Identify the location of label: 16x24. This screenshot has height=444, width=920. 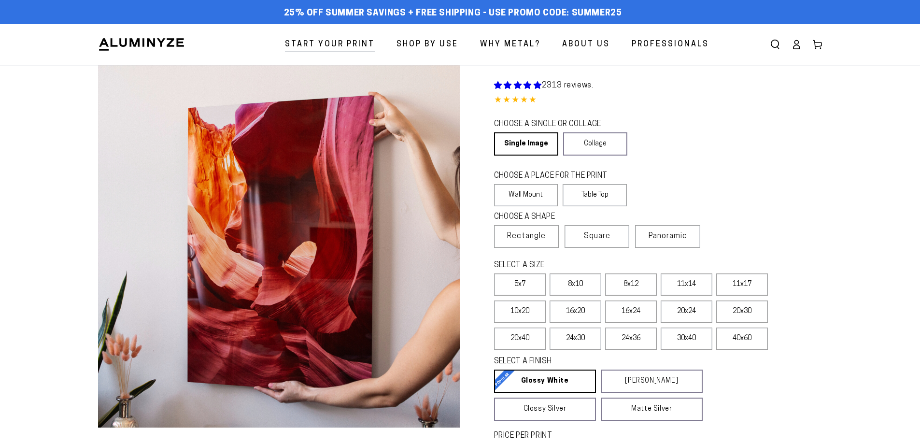
(631, 312).